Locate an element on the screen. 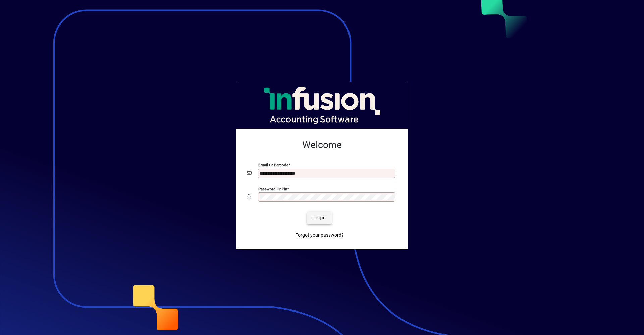  span: Login is located at coordinates (319, 217).